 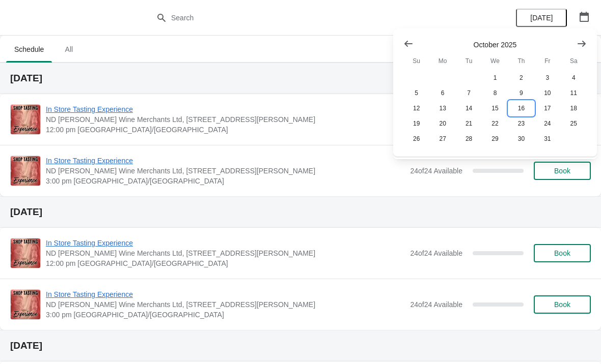 I want to click on button: Wednesday October 22 2025, so click(x=495, y=123).